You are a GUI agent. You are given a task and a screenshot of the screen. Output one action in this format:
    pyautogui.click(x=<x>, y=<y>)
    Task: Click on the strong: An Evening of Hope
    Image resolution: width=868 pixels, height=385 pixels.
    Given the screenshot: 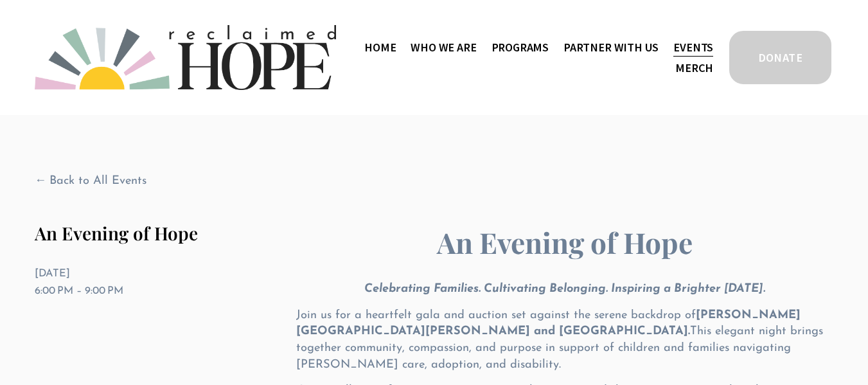 What is the action you would take?
    pyautogui.click(x=565, y=242)
    